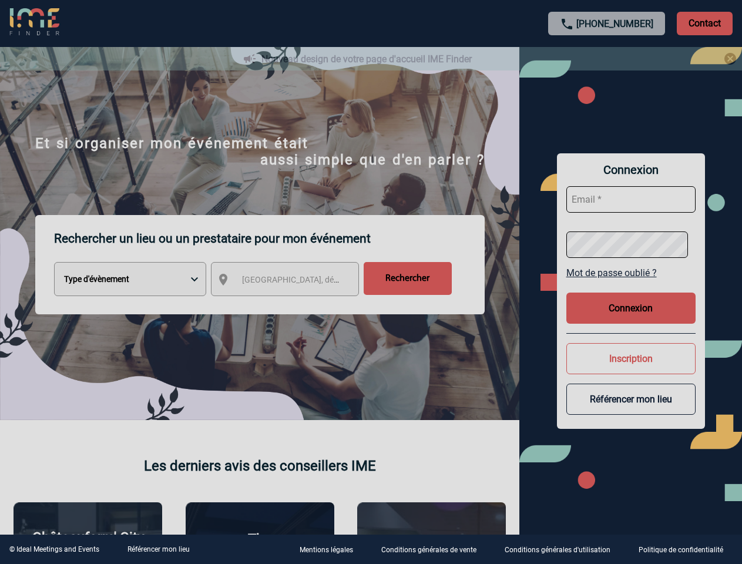 The width and height of the screenshot is (742, 564). Describe the element at coordinates (686, 549) in the screenshot. I see `a: Politique de confidentialité` at that location.